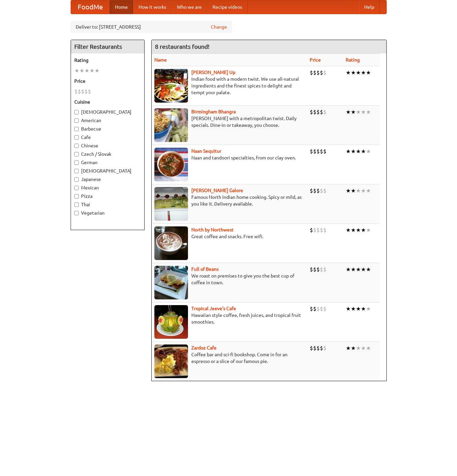  What do you see at coordinates (152, 7) in the screenshot?
I see `a: How it works` at bounding box center [152, 7].